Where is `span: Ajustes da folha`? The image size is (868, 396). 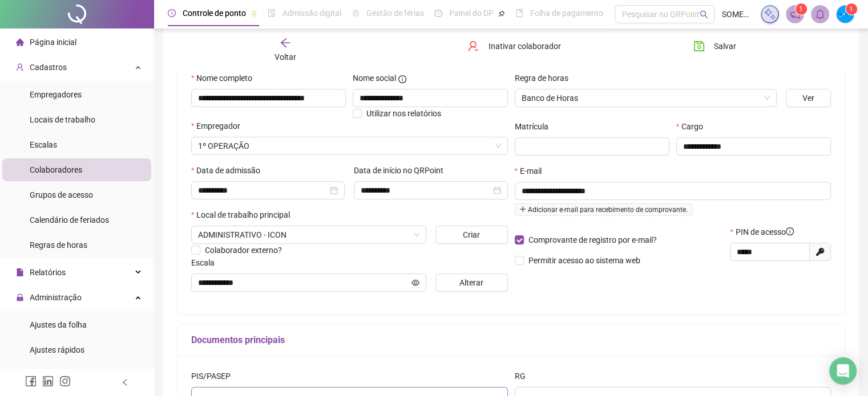 span: Ajustes da folha is located at coordinates (58, 325).